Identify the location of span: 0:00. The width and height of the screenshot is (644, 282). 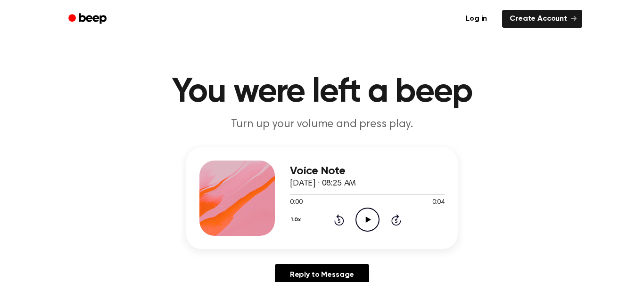
(296, 203).